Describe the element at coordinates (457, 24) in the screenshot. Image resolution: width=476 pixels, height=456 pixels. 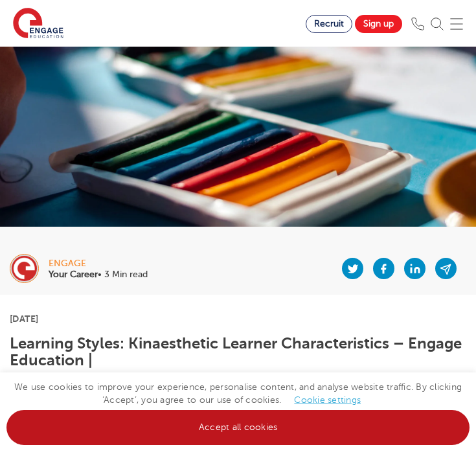
I see `img: Mobile Menu` at that location.